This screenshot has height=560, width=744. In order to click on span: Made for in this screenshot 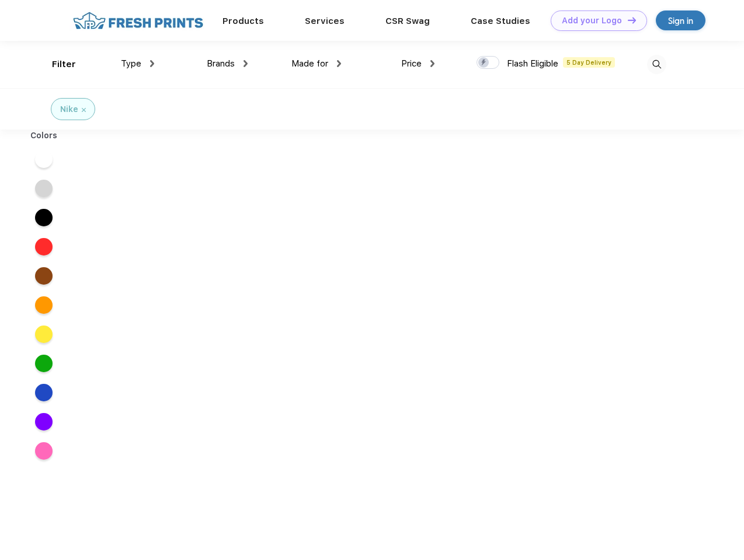, I will do `click(310, 64)`.